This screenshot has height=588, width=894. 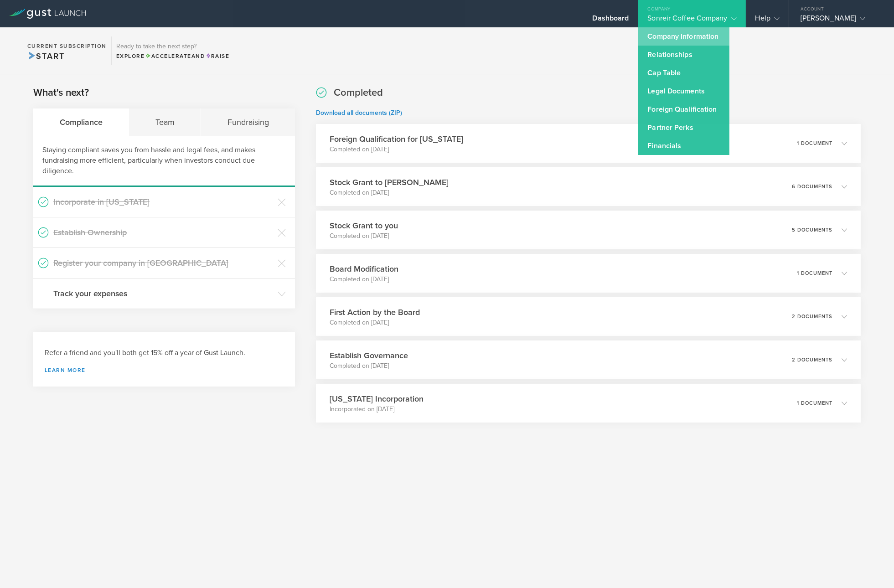 I want to click on span: and, so click(x=175, y=56).